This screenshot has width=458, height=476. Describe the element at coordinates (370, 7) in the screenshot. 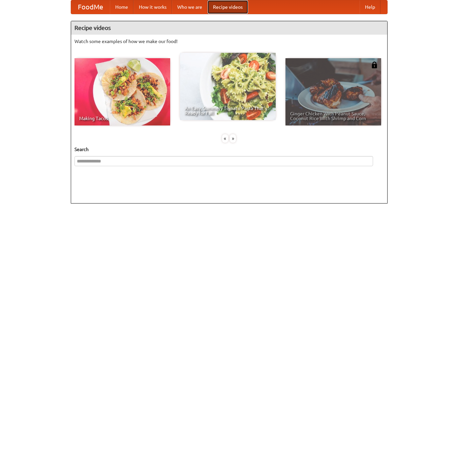

I see `a: Help` at that location.